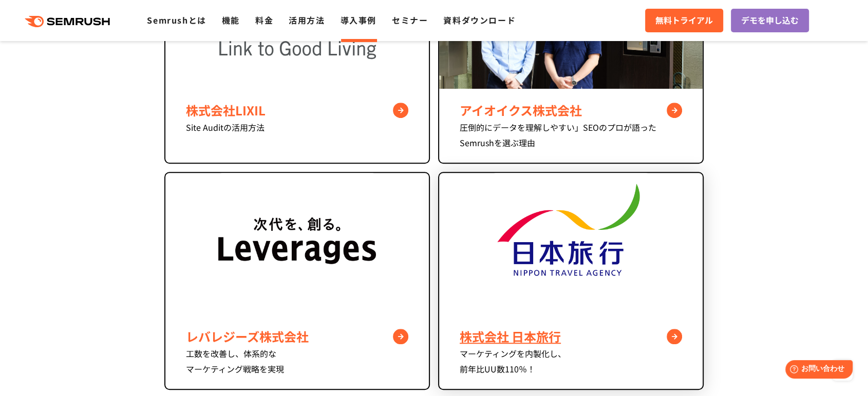 The width and height of the screenshot is (868, 396). What do you see at coordinates (410, 20) in the screenshot?
I see `a: セミナー` at bounding box center [410, 20].